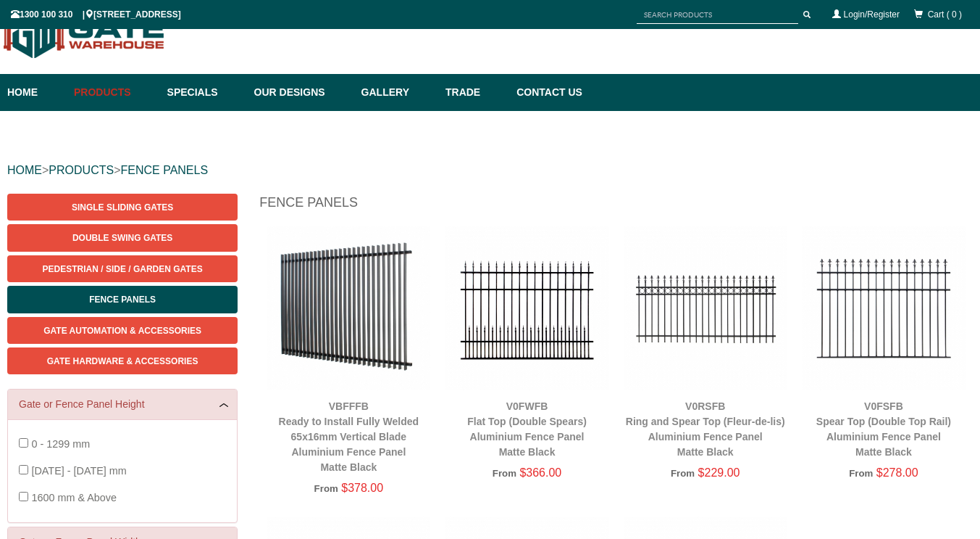 This screenshot has height=539, width=980. What do you see at coordinates (545, 92) in the screenshot?
I see `a: Contact Us` at bounding box center [545, 92].